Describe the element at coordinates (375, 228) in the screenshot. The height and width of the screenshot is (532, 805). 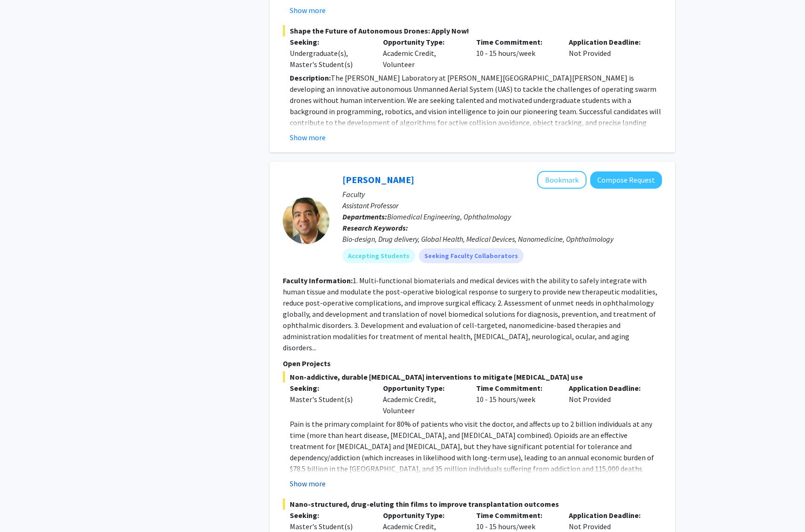
I see `b: Research Keywords:` at that location.